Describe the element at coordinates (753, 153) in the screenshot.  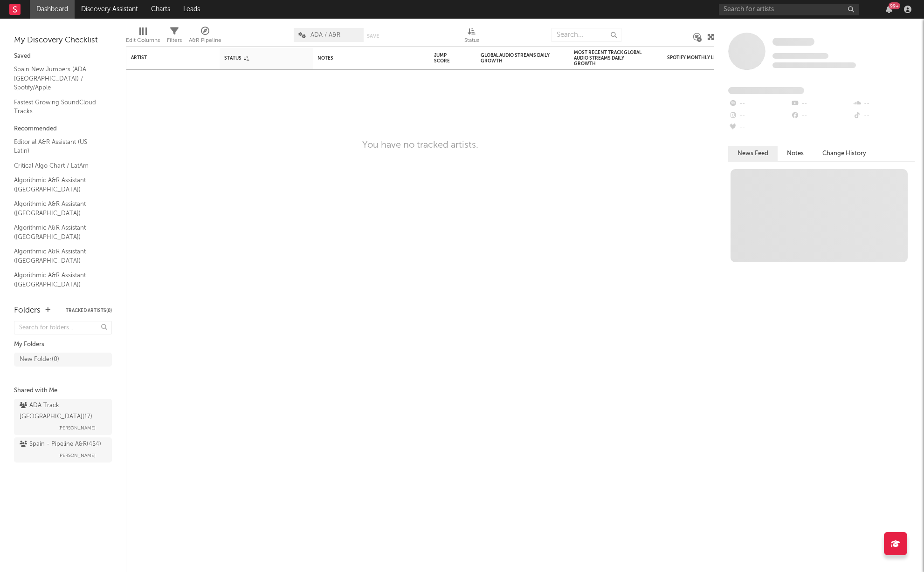
I see `button: News Feed` at that location.